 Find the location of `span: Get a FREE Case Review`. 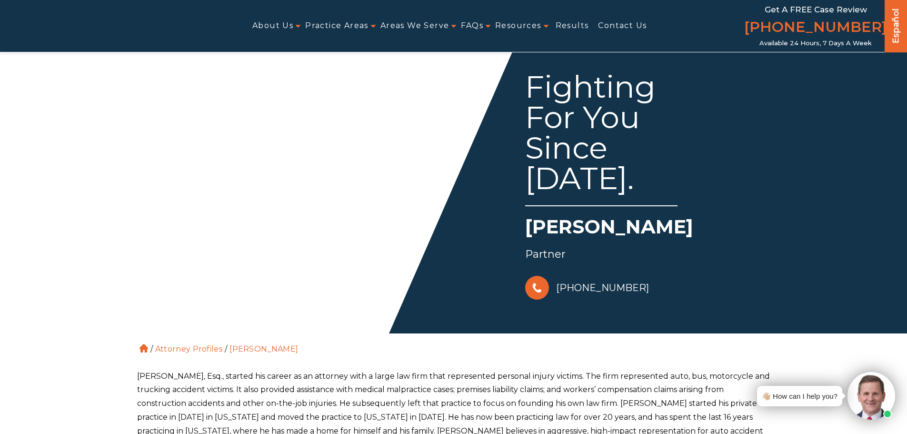

span: Get a FREE Case Review is located at coordinates (816, 10).